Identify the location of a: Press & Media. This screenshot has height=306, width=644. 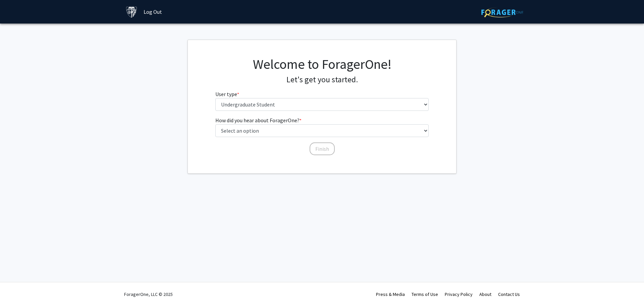
(391, 294).